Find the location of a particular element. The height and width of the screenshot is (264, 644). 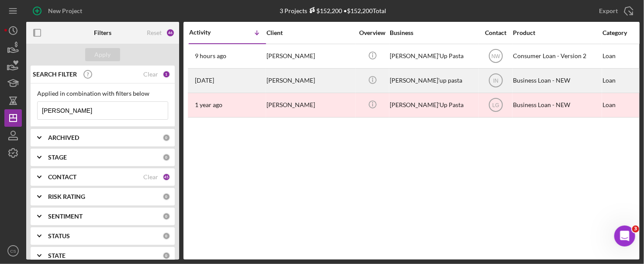

time: 2025-09-05 12:36 is located at coordinates (211, 56).